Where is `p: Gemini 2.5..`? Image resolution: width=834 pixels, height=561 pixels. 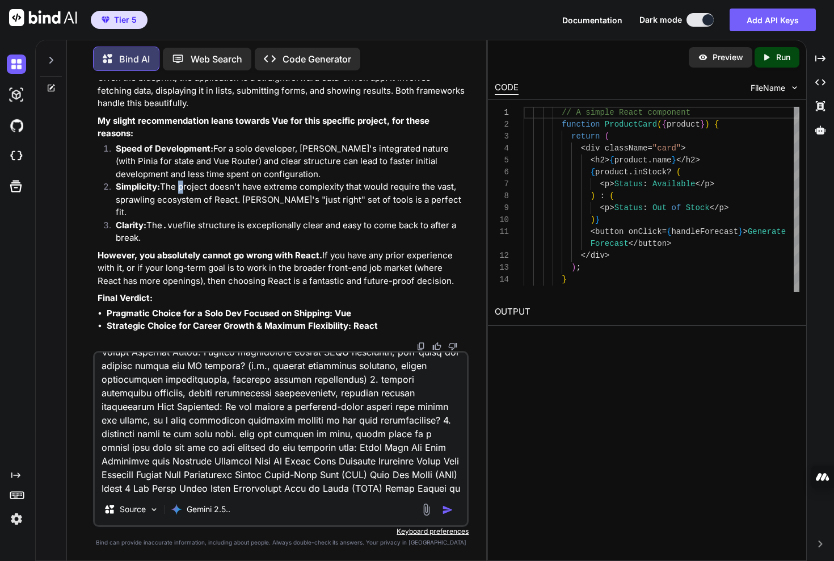 p: Gemini 2.5.. is located at coordinates (208, 509).